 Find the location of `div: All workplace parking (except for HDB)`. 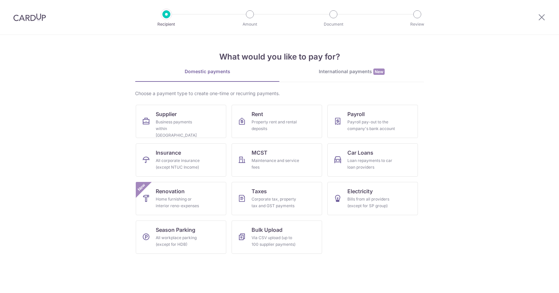

div: All workplace parking (except for HDB) is located at coordinates (180, 241).